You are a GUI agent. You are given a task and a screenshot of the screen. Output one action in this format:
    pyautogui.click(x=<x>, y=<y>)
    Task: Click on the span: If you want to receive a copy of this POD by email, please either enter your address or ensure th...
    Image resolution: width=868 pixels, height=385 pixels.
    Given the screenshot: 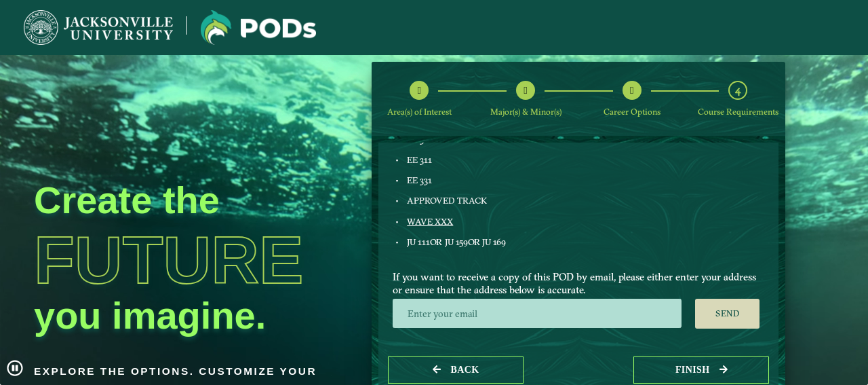 What is the action you would take?
    pyautogui.click(x=578, y=284)
    